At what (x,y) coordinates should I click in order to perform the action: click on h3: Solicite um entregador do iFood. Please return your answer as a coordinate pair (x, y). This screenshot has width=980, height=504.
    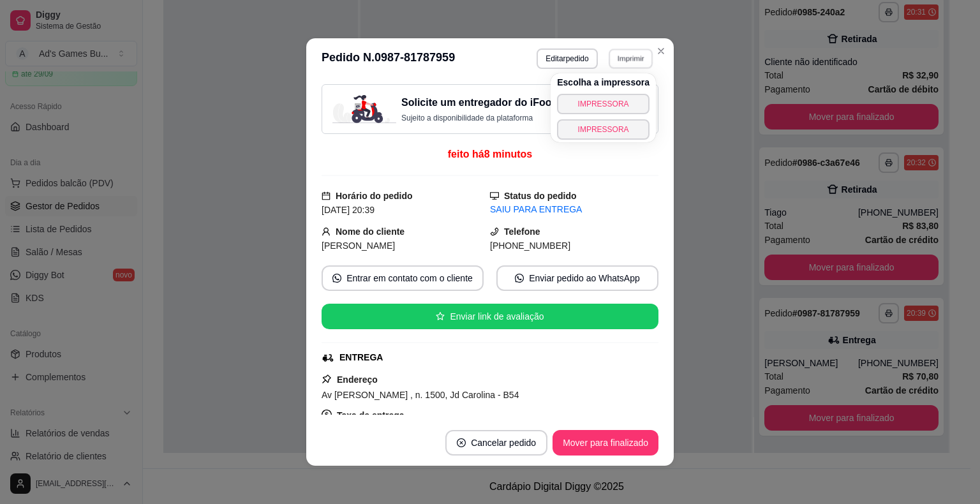
    Looking at the image, I should click on (480, 103).